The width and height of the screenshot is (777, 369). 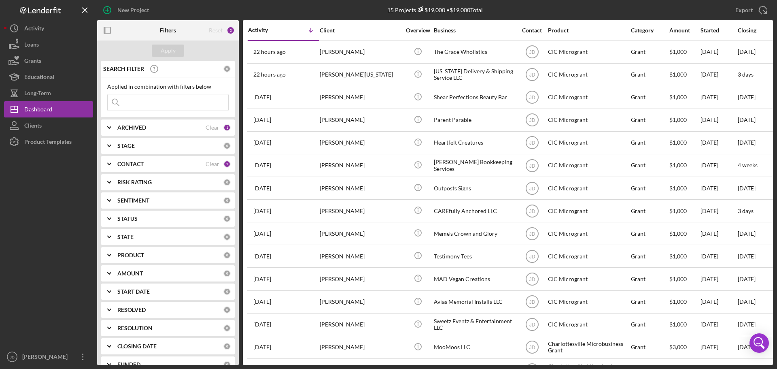 I want to click on div: Contact, so click(x=532, y=30).